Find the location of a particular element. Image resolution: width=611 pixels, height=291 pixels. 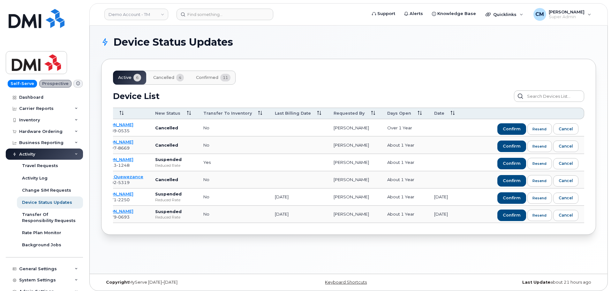

span: 403 is located at coordinates (114, 200).